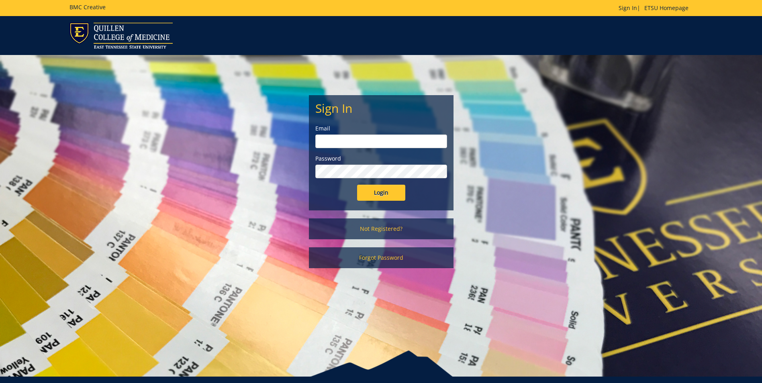 The image size is (762, 383). What do you see at coordinates (381, 258) in the screenshot?
I see `a: Forgot Password` at bounding box center [381, 258].